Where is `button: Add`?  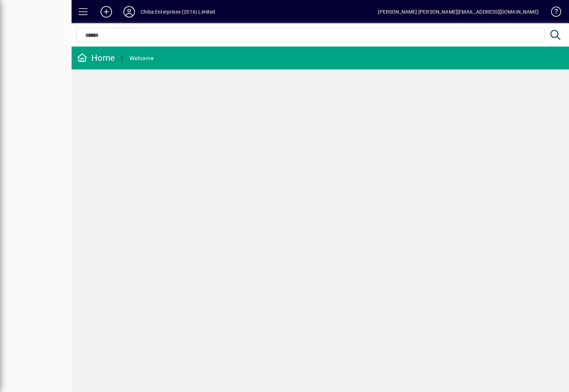
button: Add is located at coordinates (106, 12).